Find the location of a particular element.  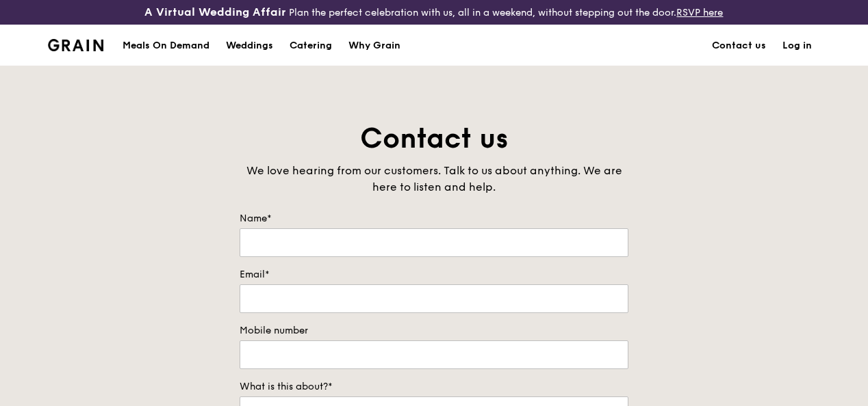

div: We love hearing from our customers. Talk to us about anything. We are here to listen and help. is located at coordinates (434, 179).